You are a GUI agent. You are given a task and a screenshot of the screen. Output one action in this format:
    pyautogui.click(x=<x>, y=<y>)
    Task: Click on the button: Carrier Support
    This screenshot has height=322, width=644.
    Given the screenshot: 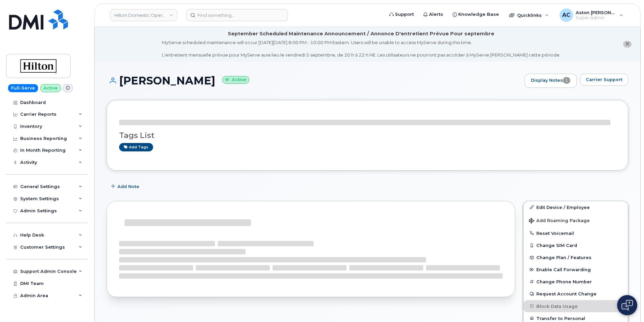 What is the action you would take?
    pyautogui.click(x=604, y=80)
    